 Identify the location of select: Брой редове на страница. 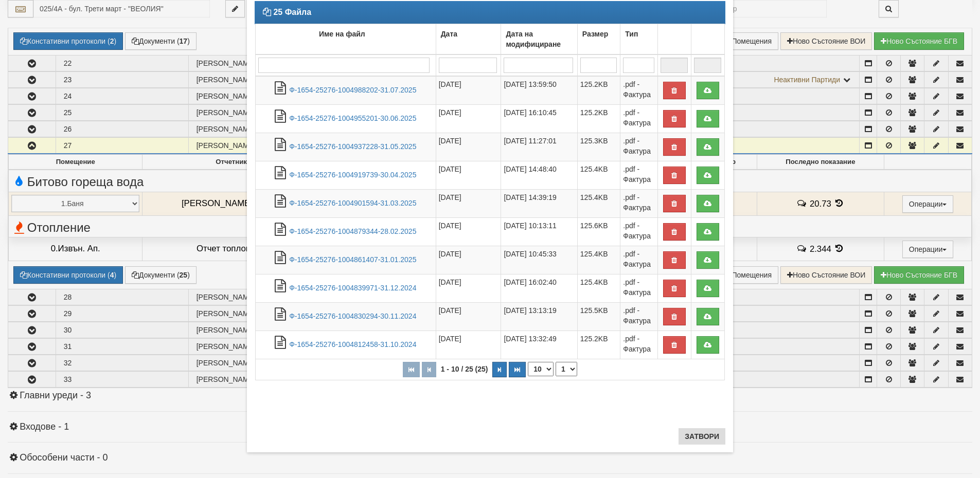
(540, 369).